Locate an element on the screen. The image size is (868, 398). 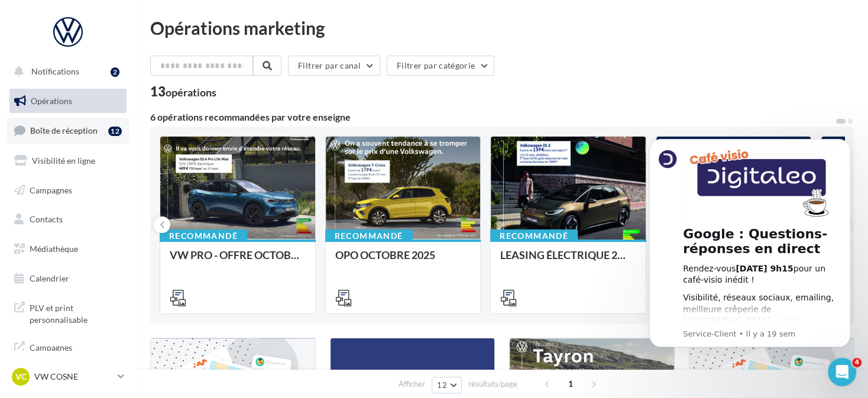
div: opérations is located at coordinates (191, 92).